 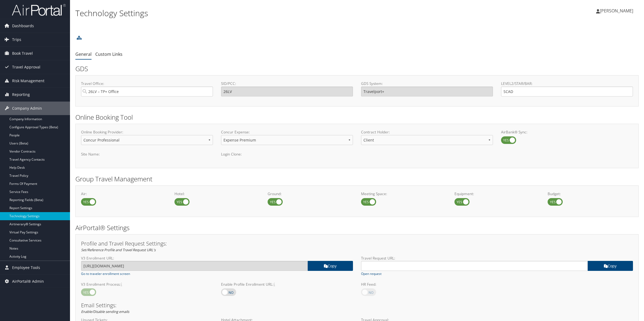 What do you see at coordinates (357, 228) in the screenshot?
I see `h2: AirPortal® Settings` at bounding box center [357, 228].